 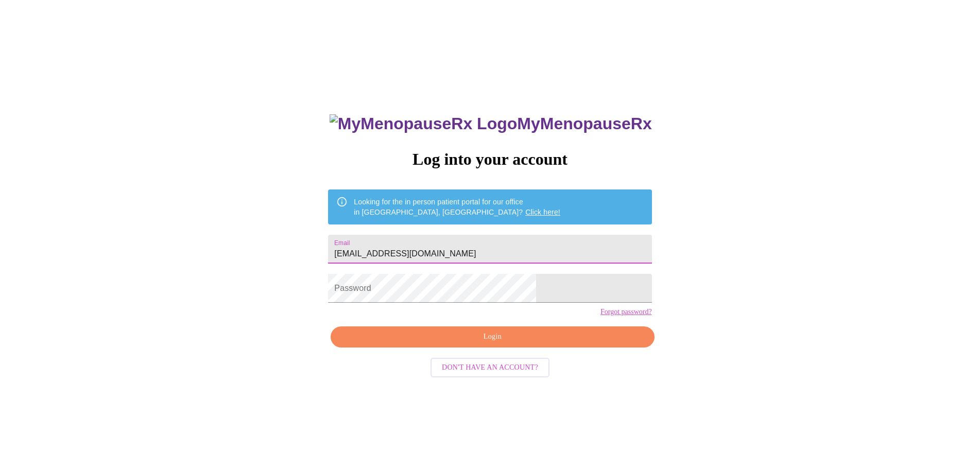 I want to click on span: Login, so click(x=492, y=337).